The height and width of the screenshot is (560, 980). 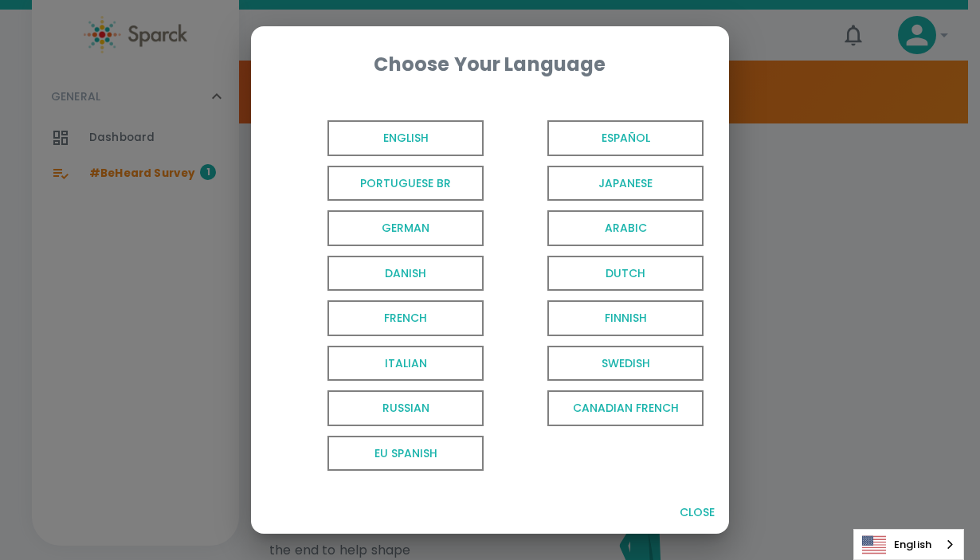 What do you see at coordinates (406, 138) in the screenshot?
I see `span: English` at bounding box center [406, 138].